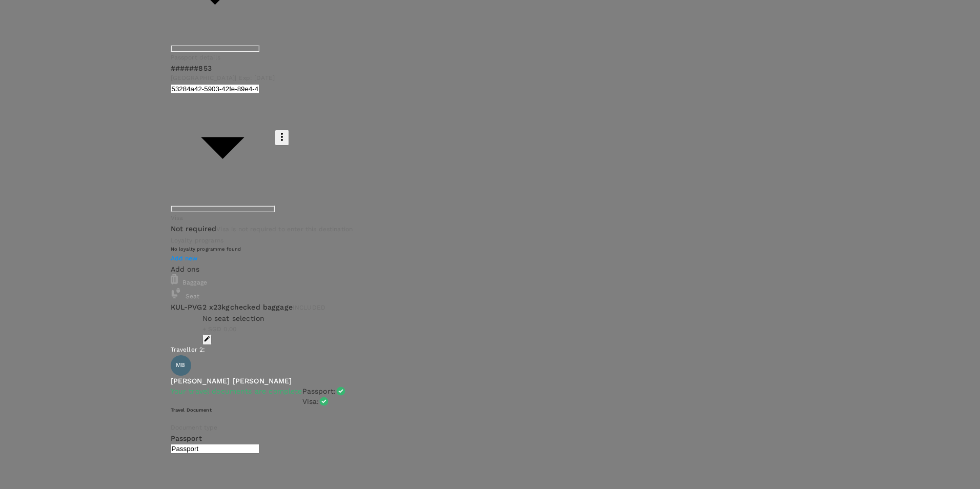 This screenshot has height=489, width=980. What do you see at coordinates (187, 307) in the screenshot?
I see `p: KUL - PVG` at bounding box center [187, 307].